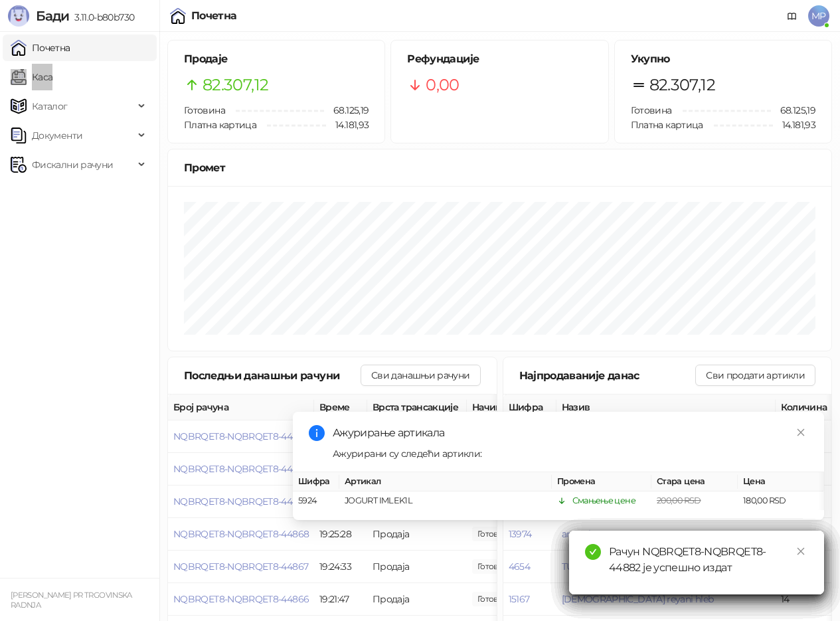 This screenshot has height=621, width=840. I want to click on button: TUBORG, so click(581, 567).